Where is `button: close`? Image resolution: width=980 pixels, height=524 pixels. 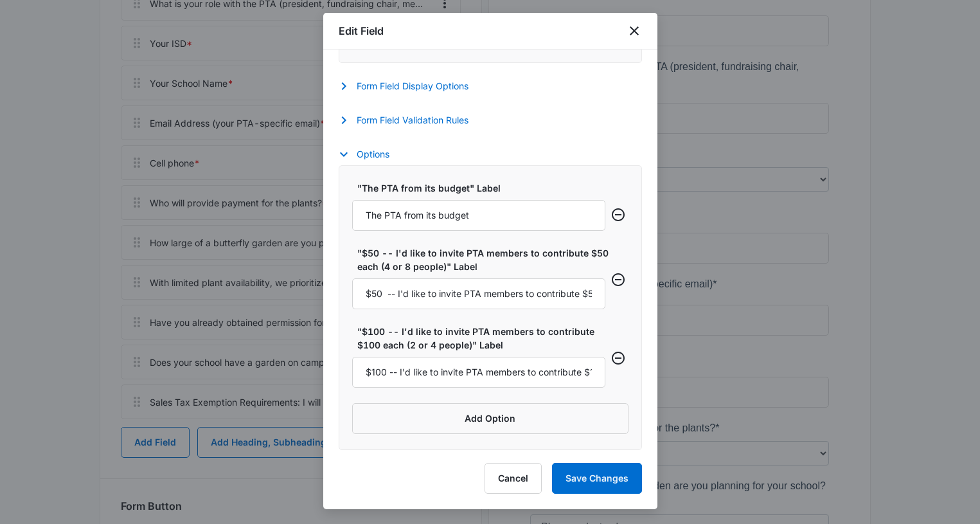
button: close is located at coordinates (634, 31).